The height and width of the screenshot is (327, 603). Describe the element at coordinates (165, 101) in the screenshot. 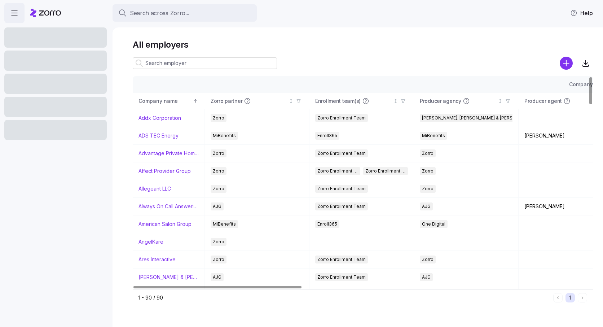

I see `div: Company name` at that location.